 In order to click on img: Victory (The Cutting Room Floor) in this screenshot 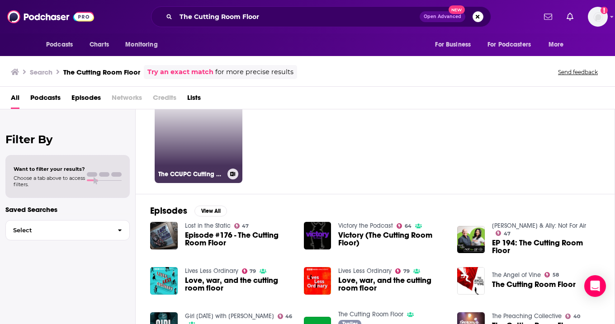, I will do `click(318, 236)`.